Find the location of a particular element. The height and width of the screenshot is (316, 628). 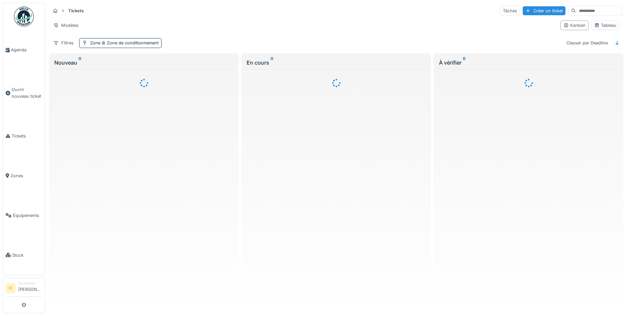

li: IC is located at coordinates (11, 288).